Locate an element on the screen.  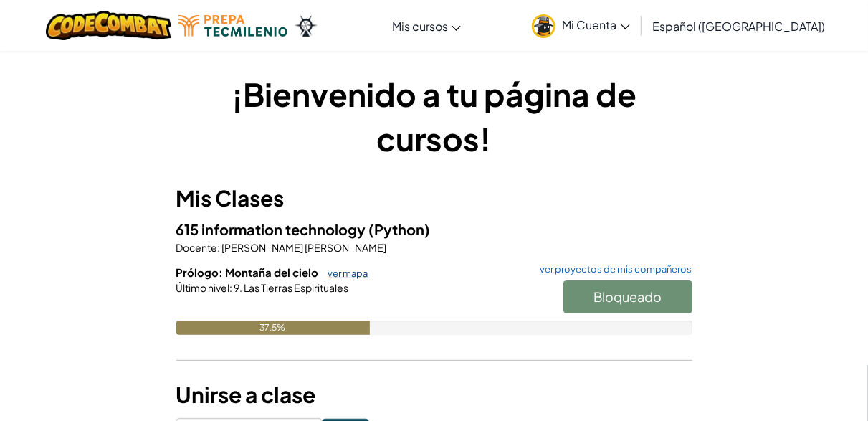
span: 9. is located at coordinates (238, 288).